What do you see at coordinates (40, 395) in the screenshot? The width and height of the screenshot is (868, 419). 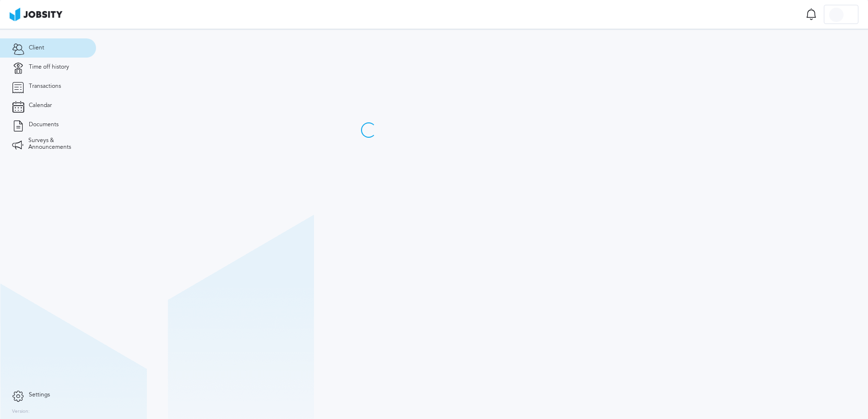 I see `span: Settings` at bounding box center [40, 395].